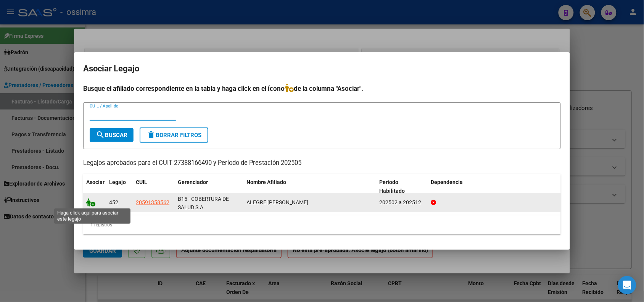 Image resolution: width=644 pixels, height=302 pixels. I want to click on datatable-header-cell: CUIL, so click(154, 187).